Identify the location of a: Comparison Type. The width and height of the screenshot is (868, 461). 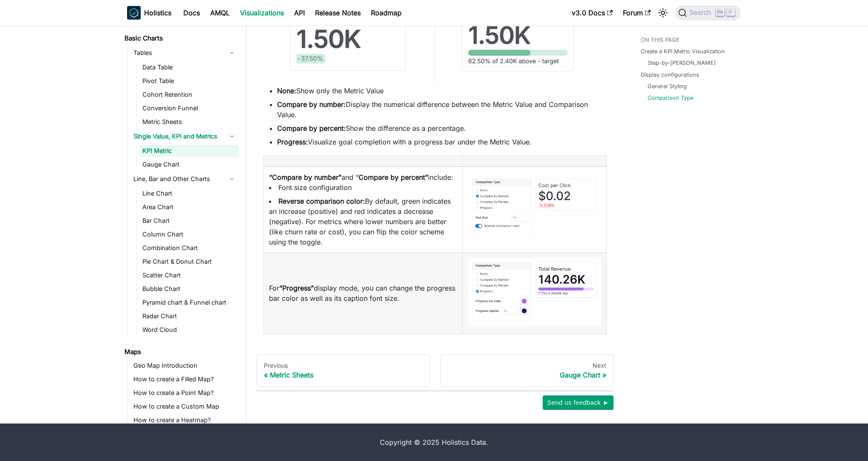
(671, 98).